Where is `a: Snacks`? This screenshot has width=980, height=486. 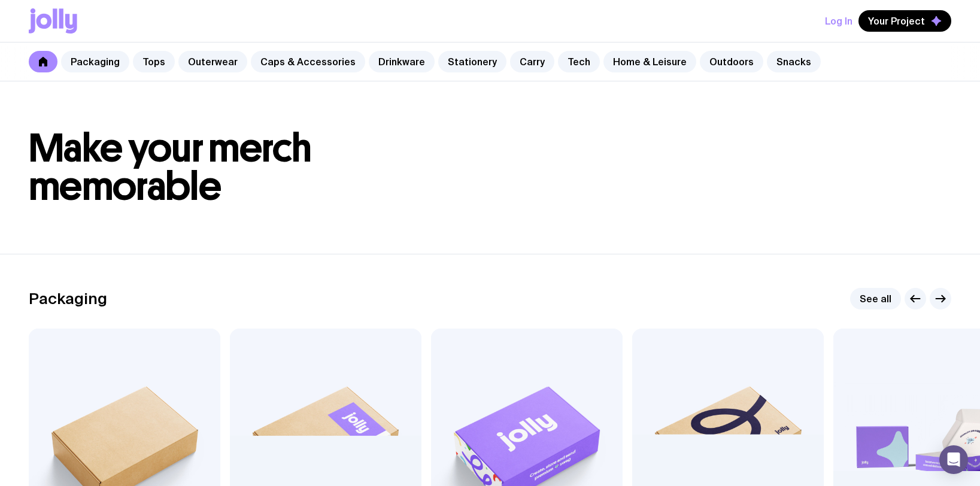
a: Snacks is located at coordinates (794, 61).